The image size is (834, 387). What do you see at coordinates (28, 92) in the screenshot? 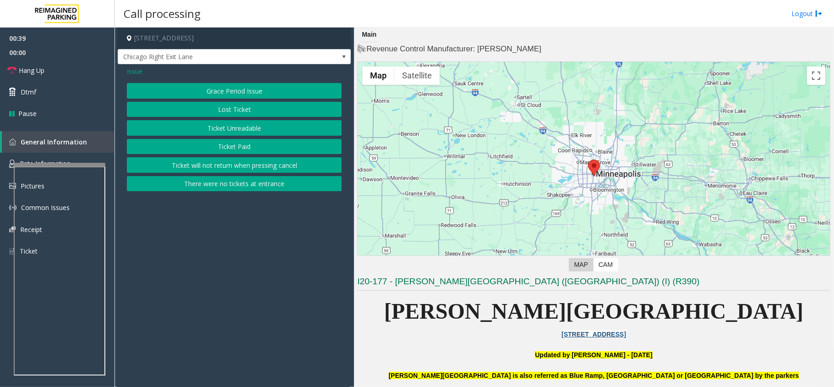
I see `span: Dtmf` at bounding box center [28, 92].